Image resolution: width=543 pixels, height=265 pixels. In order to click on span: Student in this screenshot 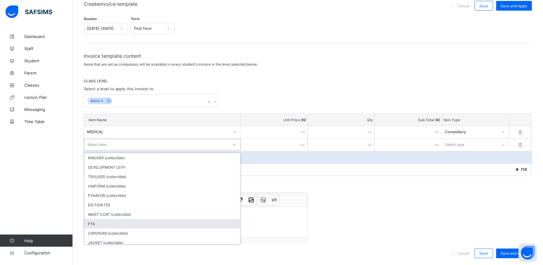, I will do `click(49, 61)`.